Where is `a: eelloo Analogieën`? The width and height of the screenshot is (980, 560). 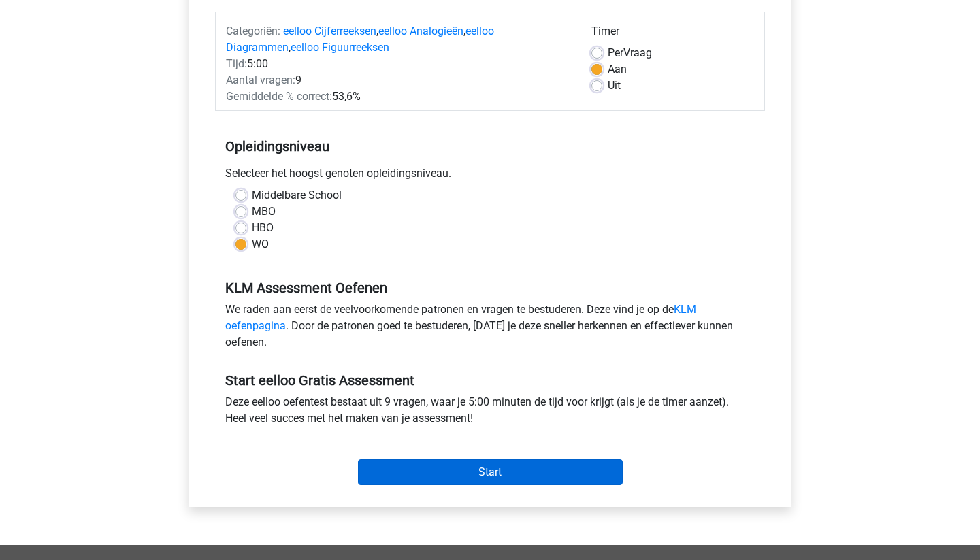 a: eelloo Analogieën is located at coordinates (421, 30).